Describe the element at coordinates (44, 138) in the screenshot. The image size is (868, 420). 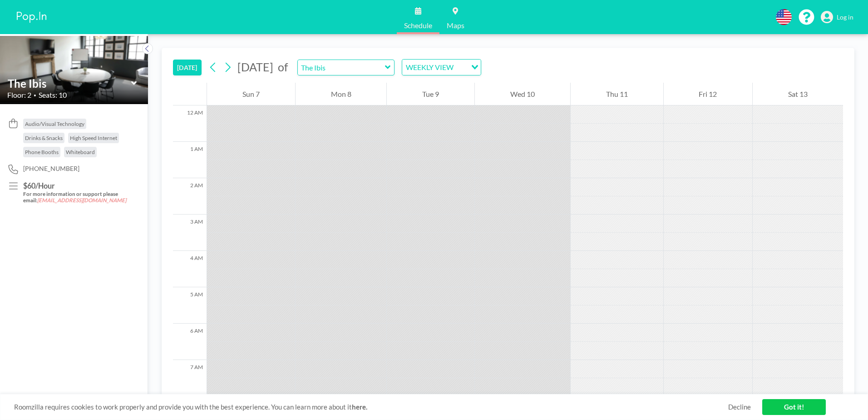
I see `span: Drinks & Snacks` at that location.